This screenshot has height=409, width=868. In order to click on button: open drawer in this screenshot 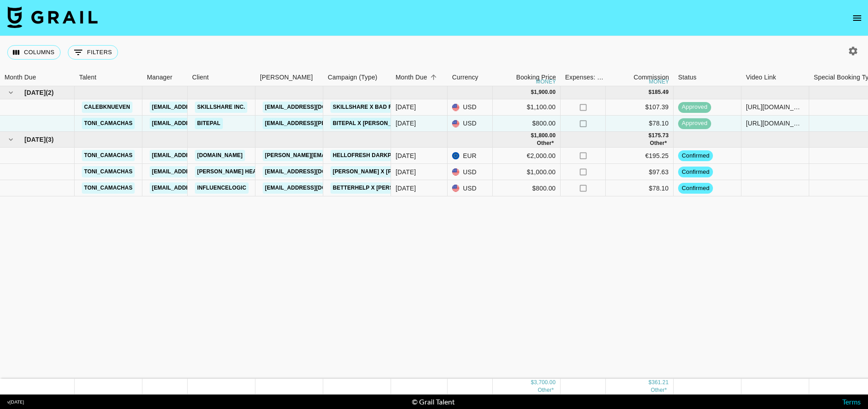, I will do `click(857, 18)`.